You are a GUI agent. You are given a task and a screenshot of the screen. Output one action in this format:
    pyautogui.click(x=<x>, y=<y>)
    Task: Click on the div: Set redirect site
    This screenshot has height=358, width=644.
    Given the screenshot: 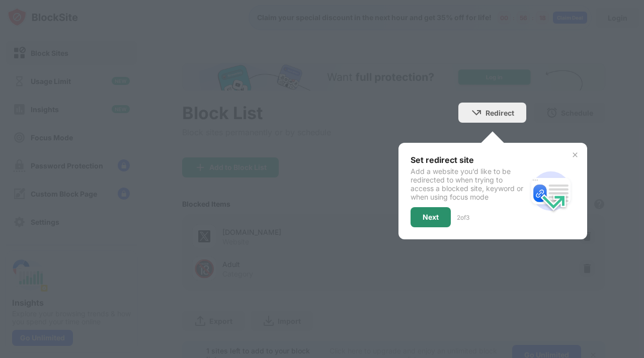 What is the action you would take?
    pyautogui.click(x=469, y=160)
    